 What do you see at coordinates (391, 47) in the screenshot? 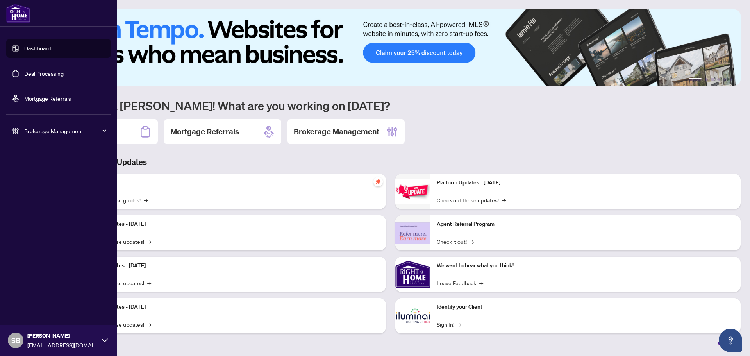
I see `img: Slide 0` at bounding box center [391, 47].